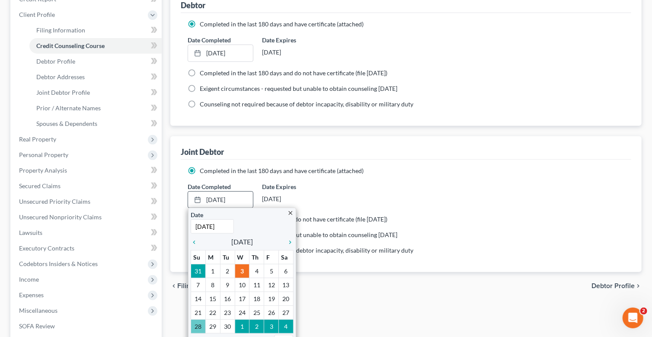 This screenshot has height=337, width=652. Describe the element at coordinates (213, 313) in the screenshot. I see `td: 22` at that location.